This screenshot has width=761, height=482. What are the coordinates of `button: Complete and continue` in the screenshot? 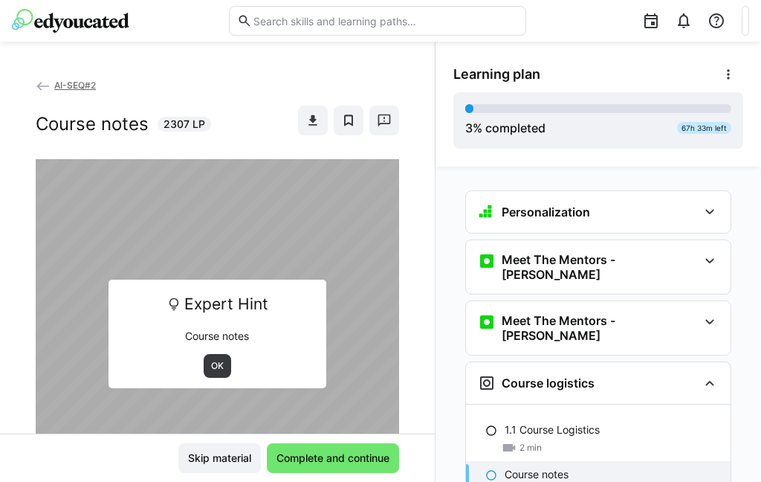 It's located at (333, 458).